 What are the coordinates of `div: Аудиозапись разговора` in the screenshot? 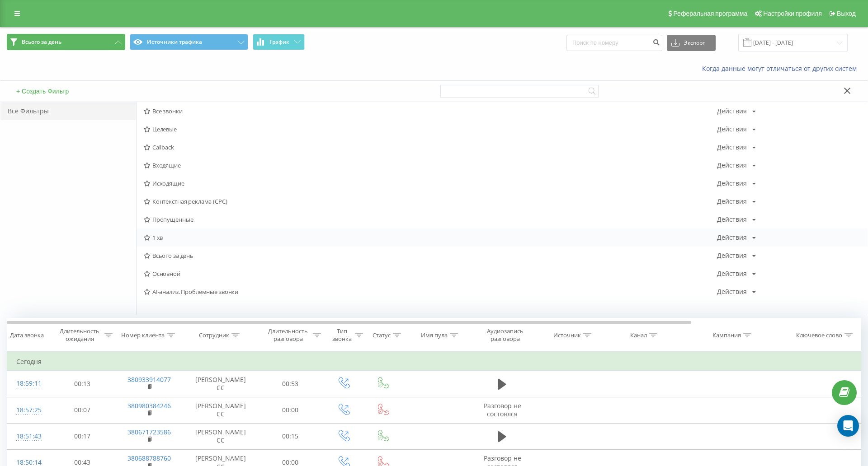 It's located at (505, 335).